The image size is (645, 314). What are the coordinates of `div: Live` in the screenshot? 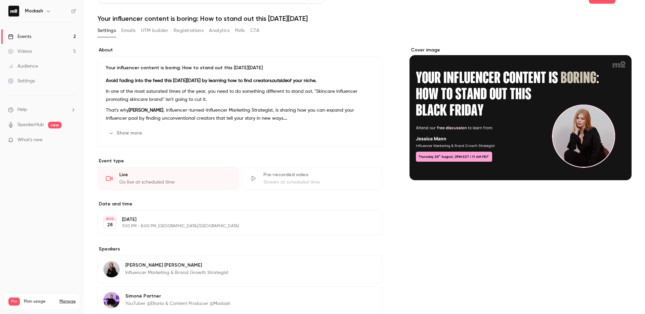 It's located at (175, 175).